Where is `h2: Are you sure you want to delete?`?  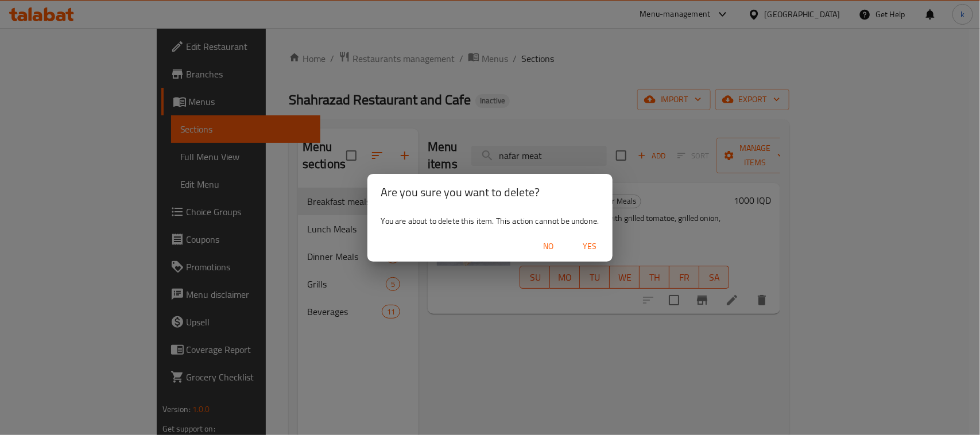 h2: Are you sure you want to delete? is located at coordinates (490, 192).